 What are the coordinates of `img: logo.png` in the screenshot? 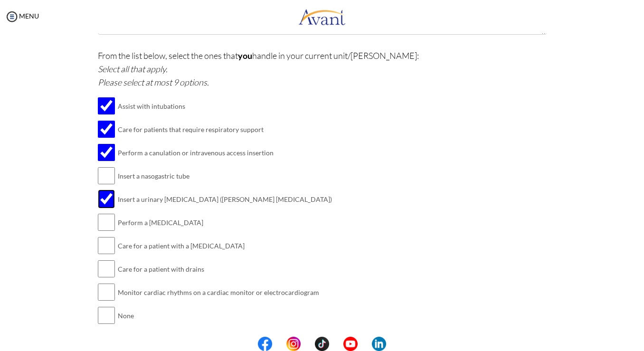 It's located at (322, 17).